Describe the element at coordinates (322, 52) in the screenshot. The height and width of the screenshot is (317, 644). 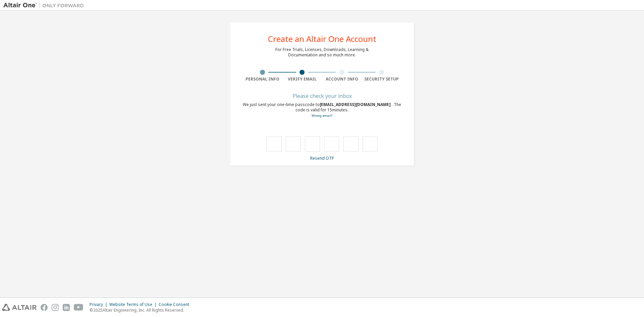
I see `div: For Free Trials, Licenses, Downloads, Learning & Documentation and so much more.` at that location.